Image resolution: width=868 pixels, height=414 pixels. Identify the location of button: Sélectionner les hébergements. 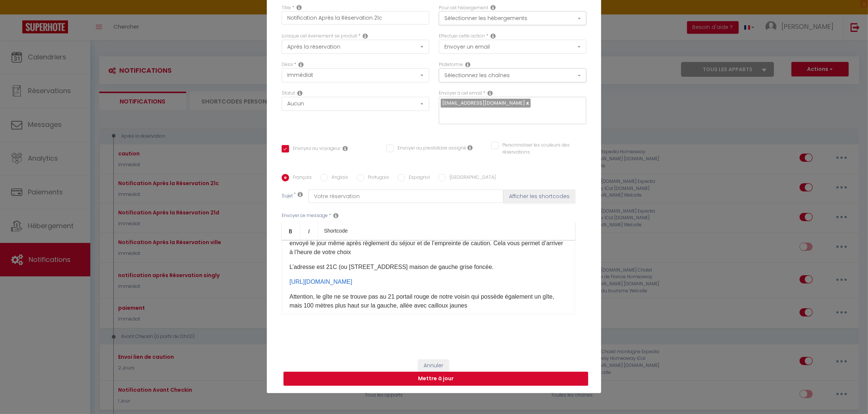
(512, 18).